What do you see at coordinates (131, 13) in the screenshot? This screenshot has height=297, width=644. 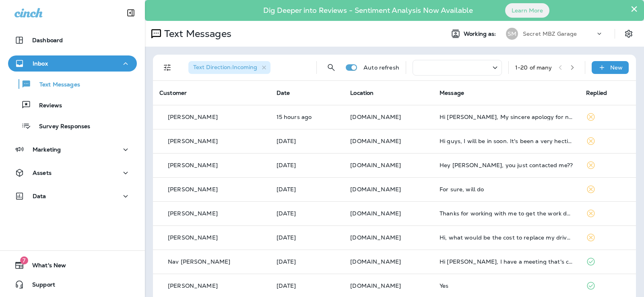 I see `button: Collapse Sidebar` at bounding box center [131, 13].